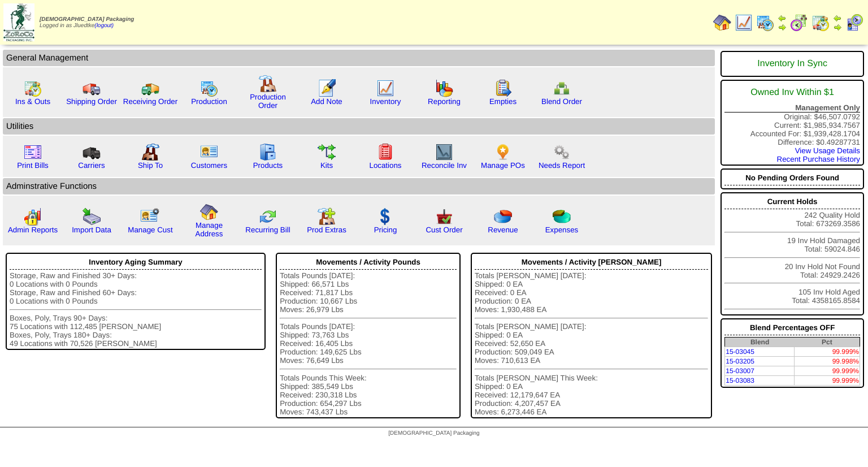  Describe the element at coordinates (759, 342) in the screenshot. I see `th: Blend` at that location.